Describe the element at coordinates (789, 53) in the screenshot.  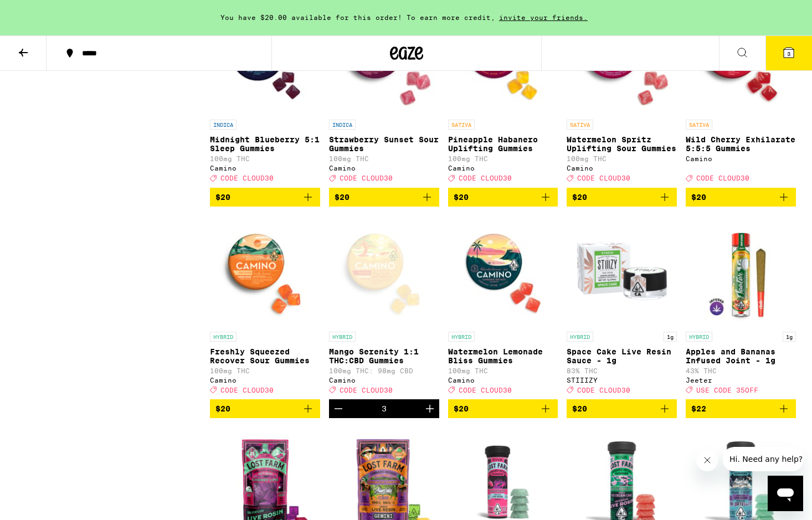
I see `button: 3` at that location.